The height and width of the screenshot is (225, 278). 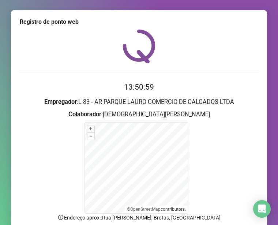 What do you see at coordinates (60, 102) in the screenshot?
I see `strong: Empregador` at bounding box center [60, 102].